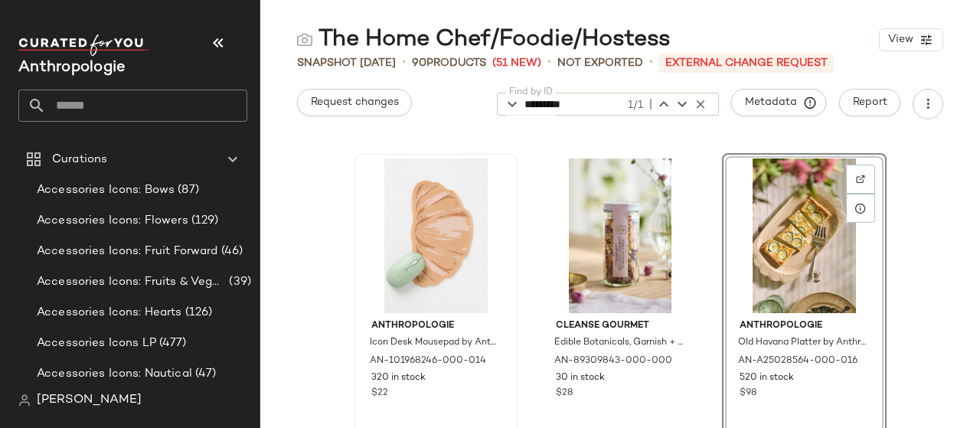  Describe the element at coordinates (614, 362) in the screenshot. I see `span: AN-89309843-000-000` at that location.